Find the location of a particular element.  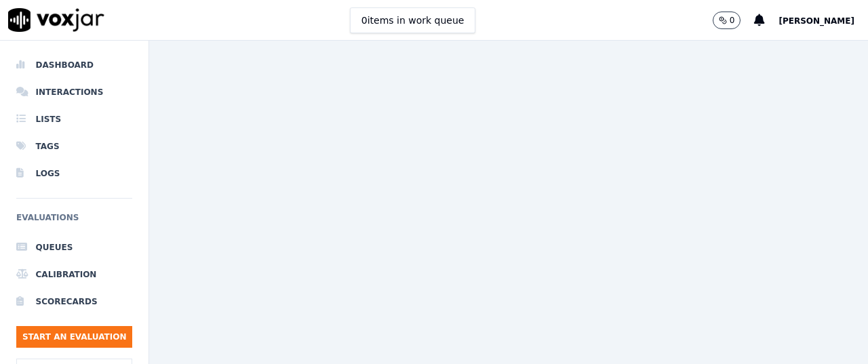

li: Tags is located at coordinates (74, 146).